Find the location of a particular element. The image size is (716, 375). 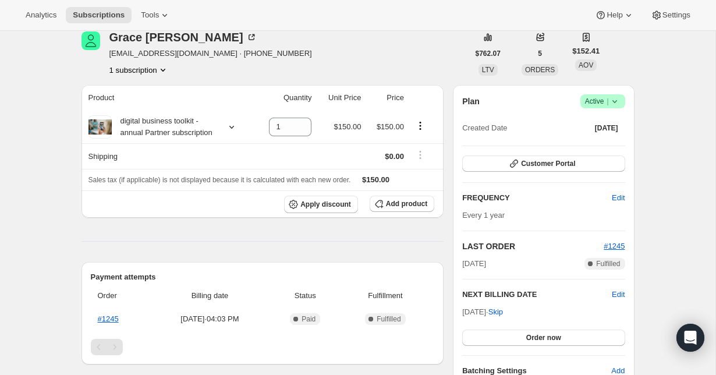

h2: LAST ORDER is located at coordinates (532, 246).